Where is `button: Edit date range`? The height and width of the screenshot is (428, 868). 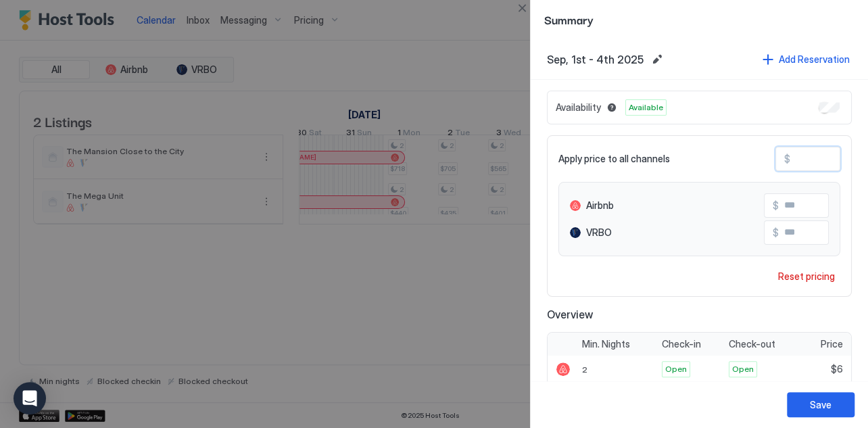
button: Edit date range is located at coordinates (657, 60).